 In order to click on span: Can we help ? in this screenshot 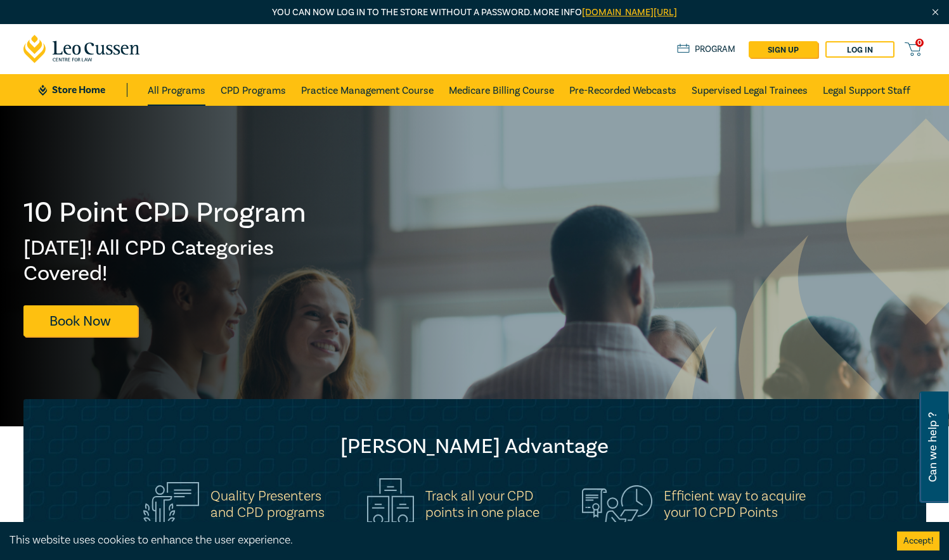, I will do `click(932, 447)`.